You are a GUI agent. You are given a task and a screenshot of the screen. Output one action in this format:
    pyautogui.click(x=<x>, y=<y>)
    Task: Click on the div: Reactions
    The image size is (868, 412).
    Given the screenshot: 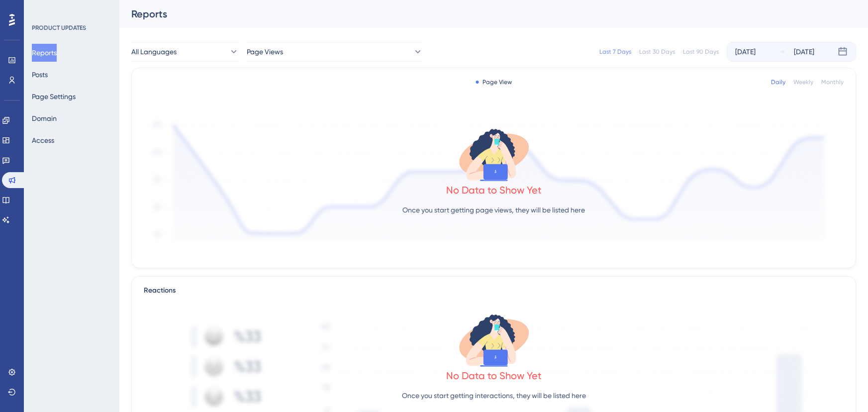 What is the action you would take?
    pyautogui.click(x=494, y=290)
    